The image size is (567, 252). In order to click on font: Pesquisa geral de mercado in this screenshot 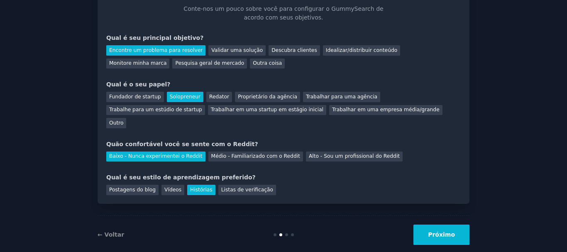, I will do `click(210, 63)`.